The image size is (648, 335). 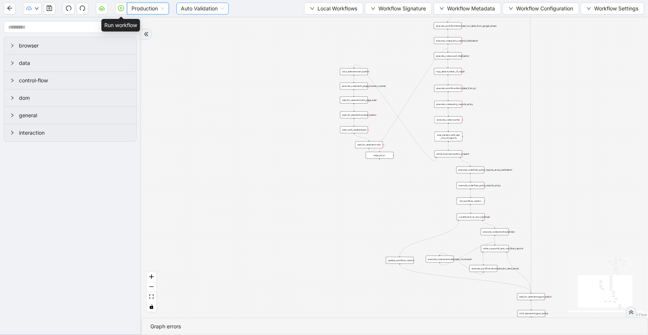 I want to click on div: loop_data:number_of_result, so click(x=448, y=71).